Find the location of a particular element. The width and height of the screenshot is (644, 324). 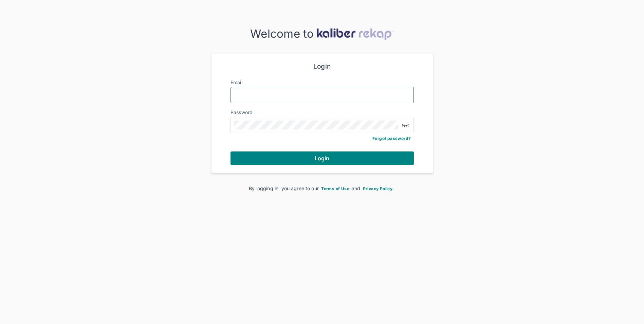

span: Forgot password? is located at coordinates (391, 138).